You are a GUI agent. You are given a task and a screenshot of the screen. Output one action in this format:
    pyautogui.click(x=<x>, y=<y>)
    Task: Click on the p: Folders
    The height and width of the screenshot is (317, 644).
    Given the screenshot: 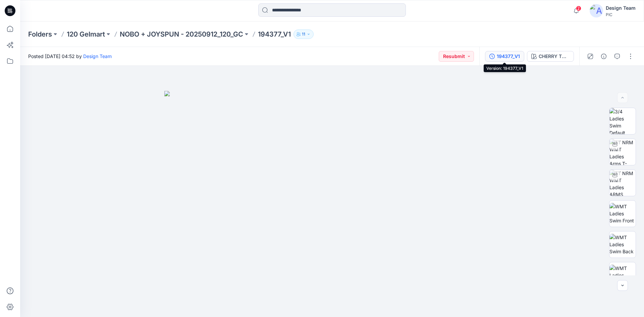 What is the action you would take?
    pyautogui.click(x=40, y=34)
    